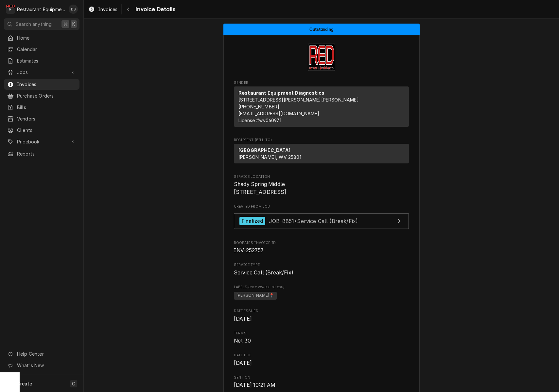 This screenshot has height=392, width=559. What do you see at coordinates (74, 383) in the screenshot?
I see `span: C` at bounding box center [74, 383].